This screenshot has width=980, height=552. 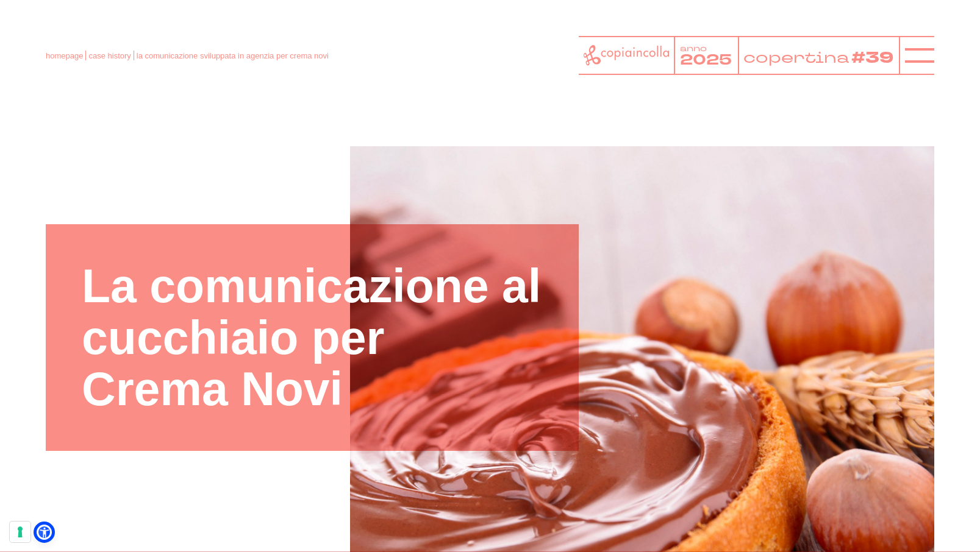 I want to click on button: Le tue preferenze relative al consenso per le tecnologie di tracciamento, so click(x=20, y=532).